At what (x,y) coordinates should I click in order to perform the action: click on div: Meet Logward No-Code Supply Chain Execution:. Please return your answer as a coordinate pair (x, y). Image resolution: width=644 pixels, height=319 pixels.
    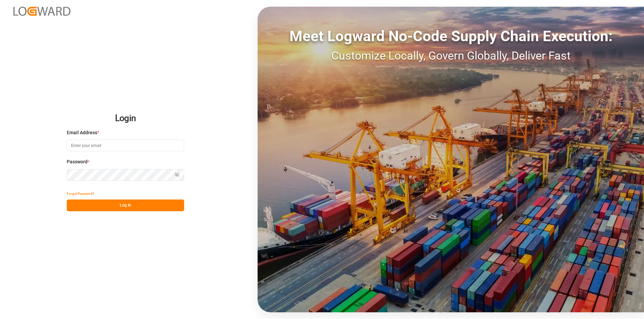
    Looking at the image, I should click on (450, 36).